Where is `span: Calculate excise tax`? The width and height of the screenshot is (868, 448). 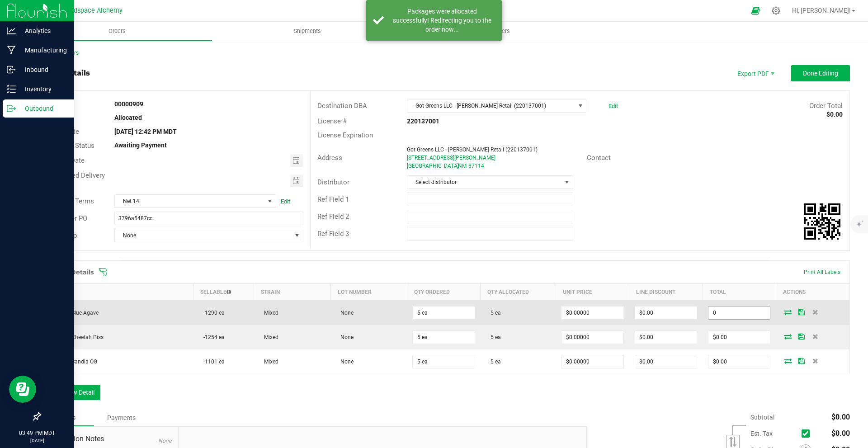 span: Calculate excise tax is located at coordinates (807, 433).